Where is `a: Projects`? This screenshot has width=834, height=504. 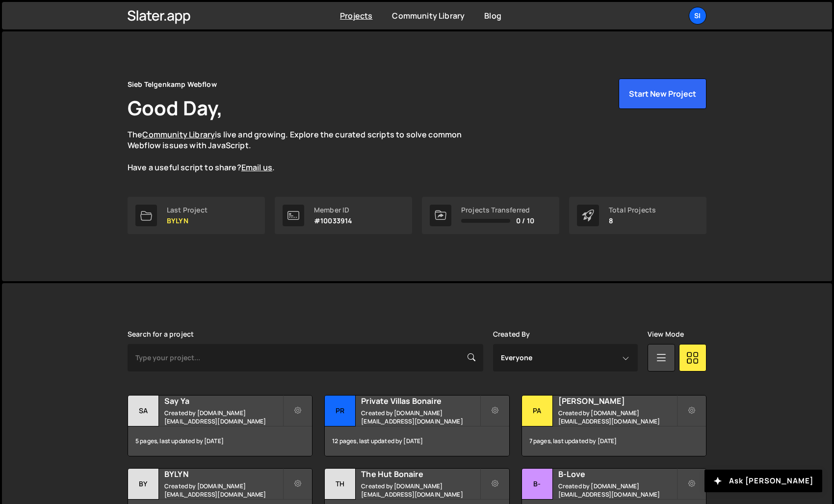 a: Projects is located at coordinates (356, 16).